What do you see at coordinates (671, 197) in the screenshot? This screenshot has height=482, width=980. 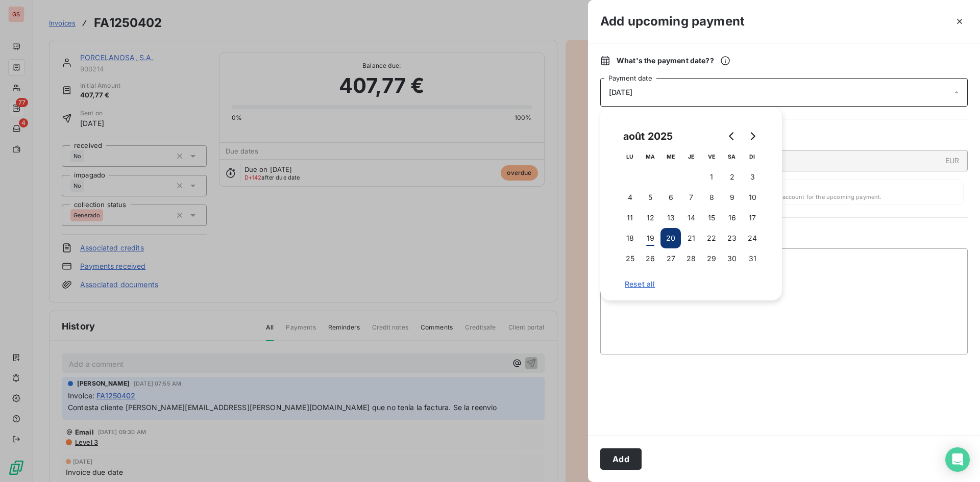 I see `button: 6` at bounding box center [671, 197].